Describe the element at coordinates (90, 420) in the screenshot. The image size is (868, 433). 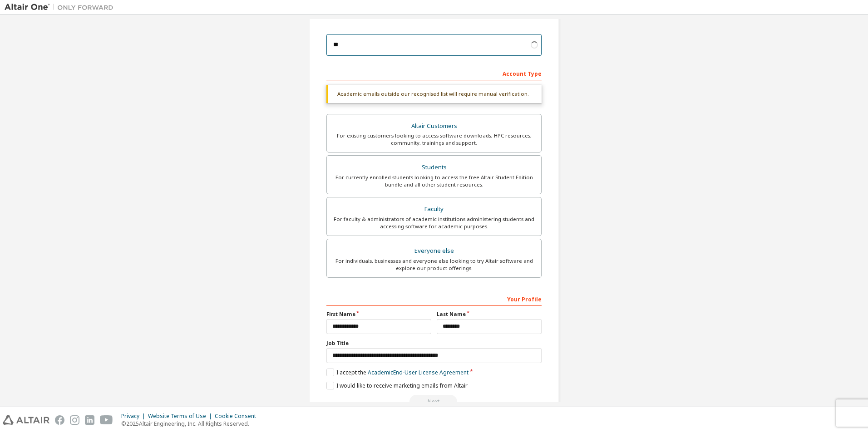
I see `img: linkedin.svg` at that location.